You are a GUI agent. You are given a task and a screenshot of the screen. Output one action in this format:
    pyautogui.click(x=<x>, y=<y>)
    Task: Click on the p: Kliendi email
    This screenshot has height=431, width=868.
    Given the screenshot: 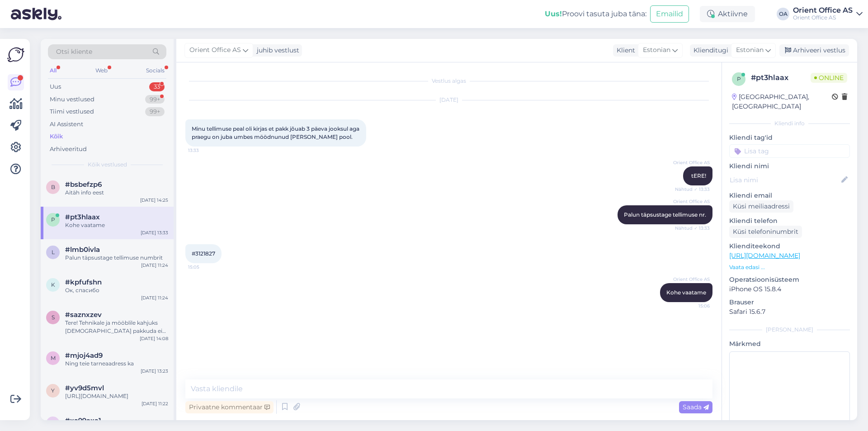 What is the action you would take?
    pyautogui.click(x=789, y=196)
    